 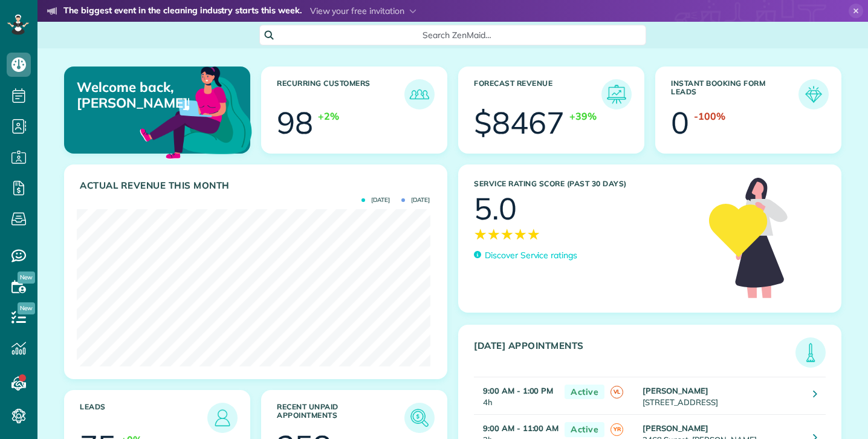 What do you see at coordinates (681, 123) in the screenshot?
I see `div: 0` at bounding box center [681, 123].